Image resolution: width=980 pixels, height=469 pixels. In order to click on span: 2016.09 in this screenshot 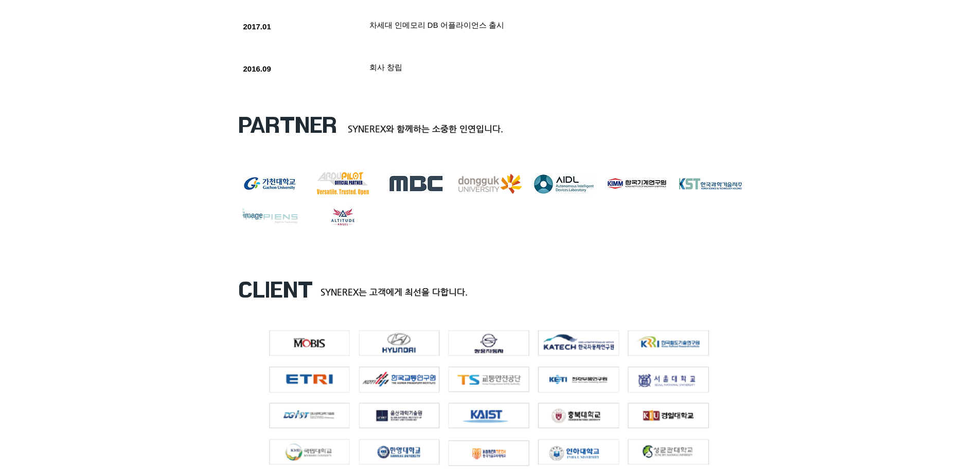, I will do `click(257, 68)`.